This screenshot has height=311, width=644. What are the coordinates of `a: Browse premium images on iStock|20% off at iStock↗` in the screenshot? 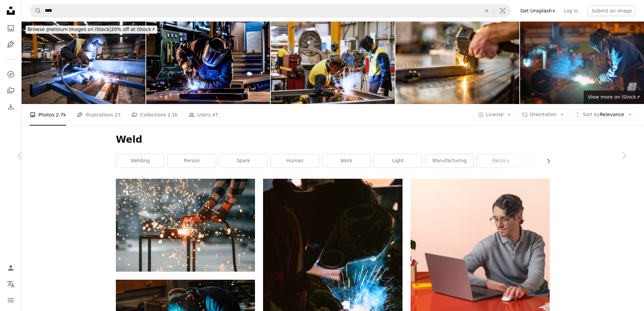 It's located at (91, 30).